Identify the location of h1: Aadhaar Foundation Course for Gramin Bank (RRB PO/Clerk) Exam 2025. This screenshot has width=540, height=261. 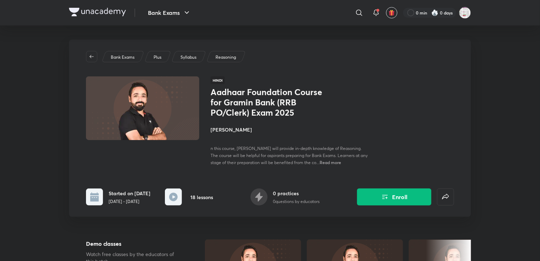
(268, 102).